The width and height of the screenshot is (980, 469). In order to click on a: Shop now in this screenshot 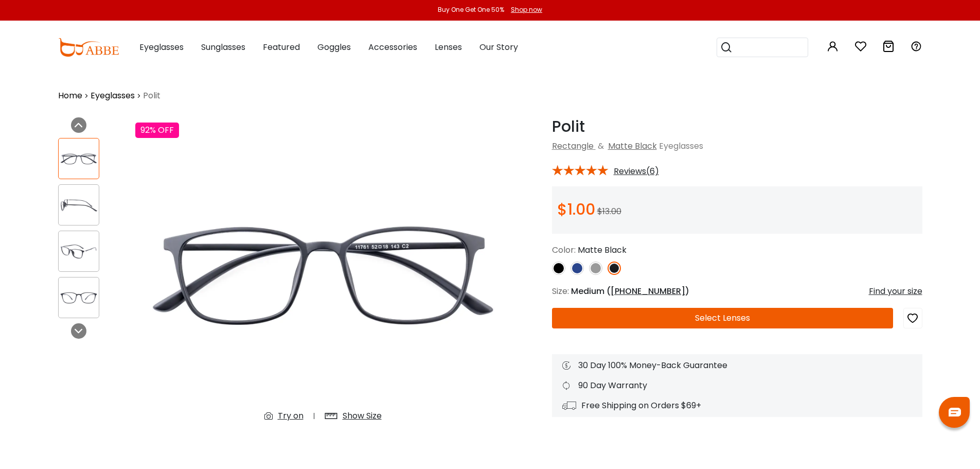, I will do `click(524, 9)`.